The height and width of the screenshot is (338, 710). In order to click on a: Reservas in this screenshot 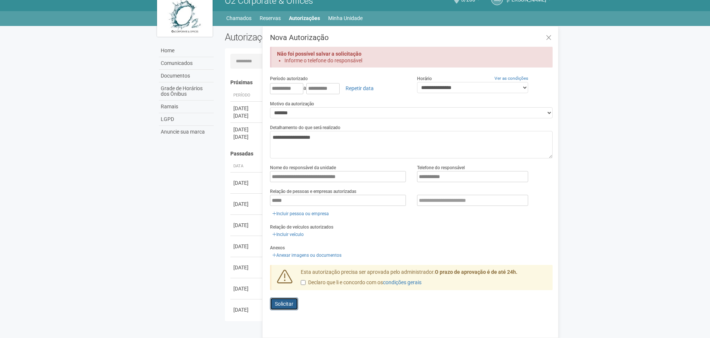, I will do `click(270, 18)`.